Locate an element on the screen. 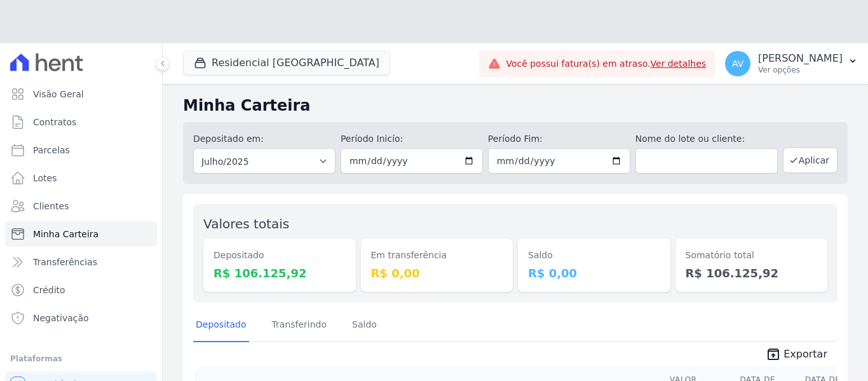 This screenshot has height=381, width=868. a: Saldo is located at coordinates (364, 325).